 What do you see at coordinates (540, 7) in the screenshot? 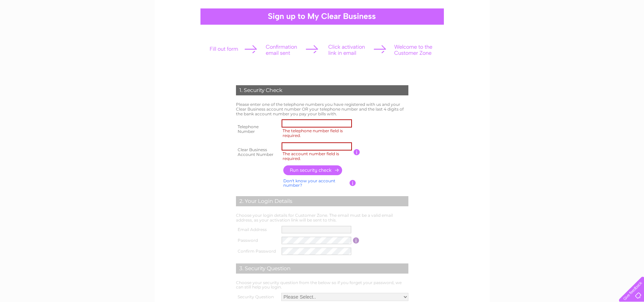
I see `span: 0333 014 3131` at bounding box center [540, 7].